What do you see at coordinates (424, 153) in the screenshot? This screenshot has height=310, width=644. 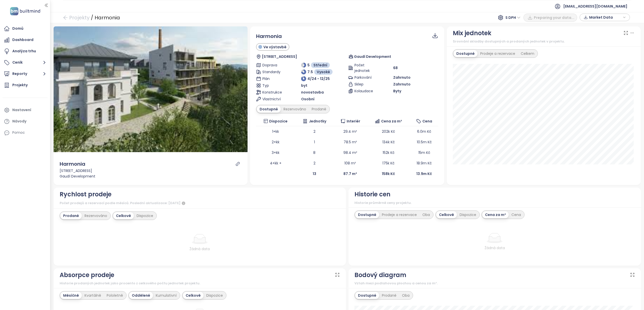 I see `span: 15m Kč` at bounding box center [424, 153].